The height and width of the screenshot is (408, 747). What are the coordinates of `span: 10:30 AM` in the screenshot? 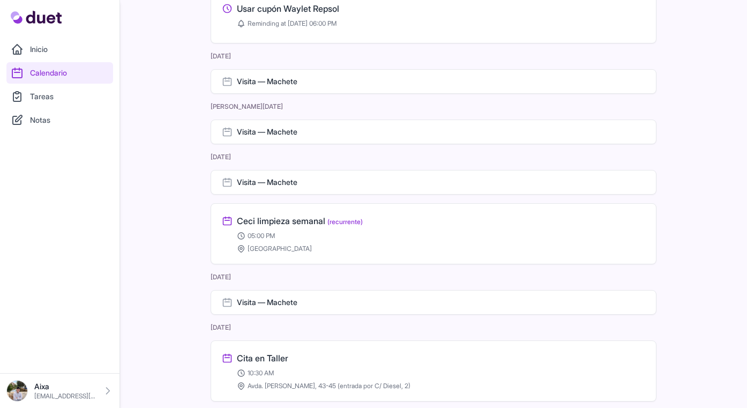 It's located at (260, 373).